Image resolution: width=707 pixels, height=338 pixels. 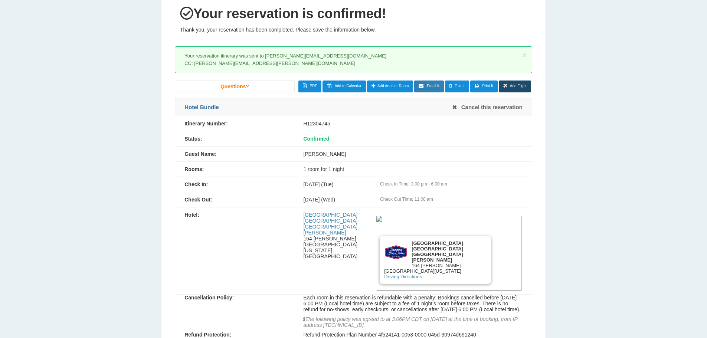 I want to click on a: Email It, so click(x=428, y=86).